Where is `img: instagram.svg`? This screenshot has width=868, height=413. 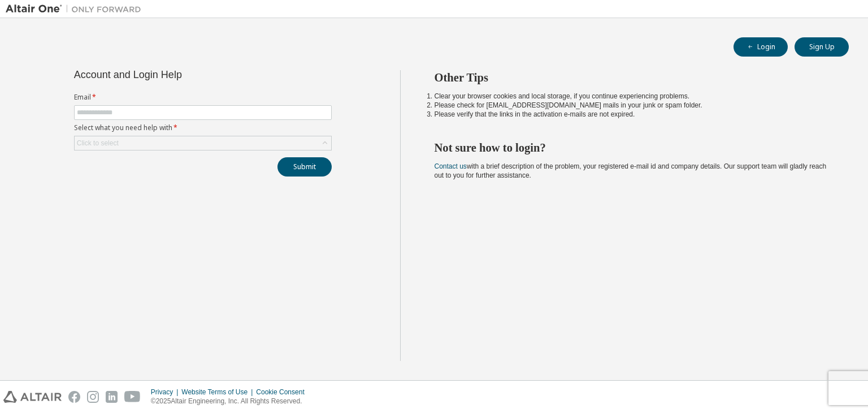
img: instagram.svg is located at coordinates (93, 396).